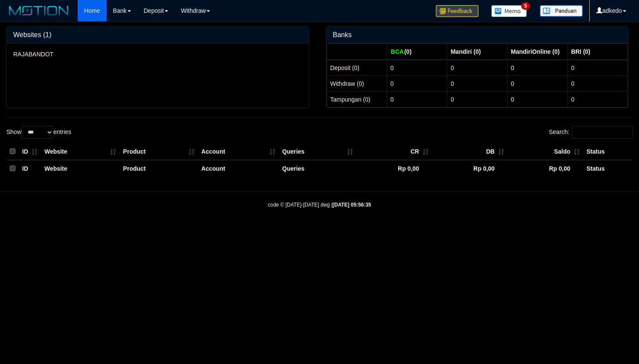 The width and height of the screenshot is (639, 364). I want to click on img: Button%20Memo.svg, so click(509, 11).